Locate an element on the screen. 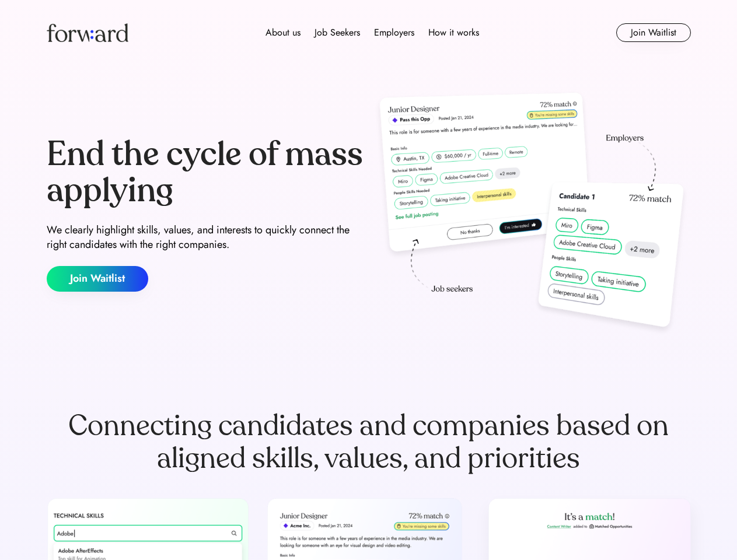 The width and height of the screenshot is (737, 560). div: How it works is located at coordinates (453, 33).